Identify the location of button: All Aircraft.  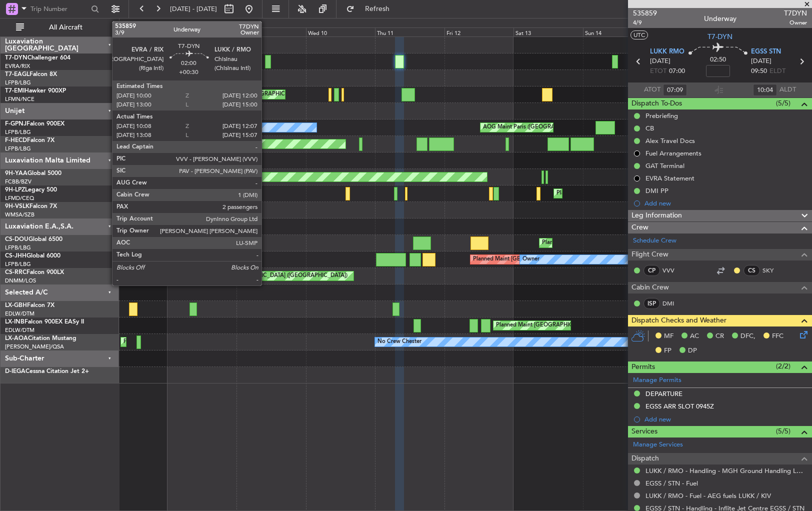
(59, 28).